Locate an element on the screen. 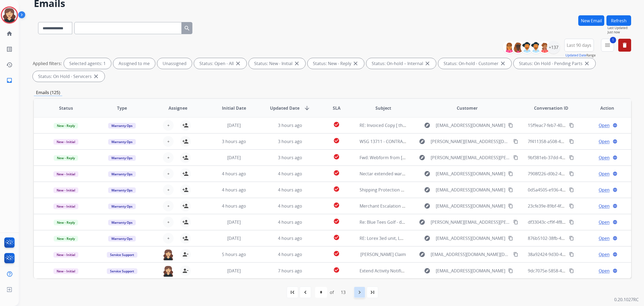 This screenshot has width=644, height=306. div: Status: Open - All is located at coordinates (220, 63).